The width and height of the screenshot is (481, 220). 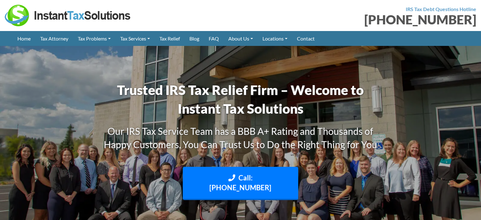 What do you see at coordinates (240, 38) in the screenshot?
I see `a: About Us` at bounding box center [240, 38].